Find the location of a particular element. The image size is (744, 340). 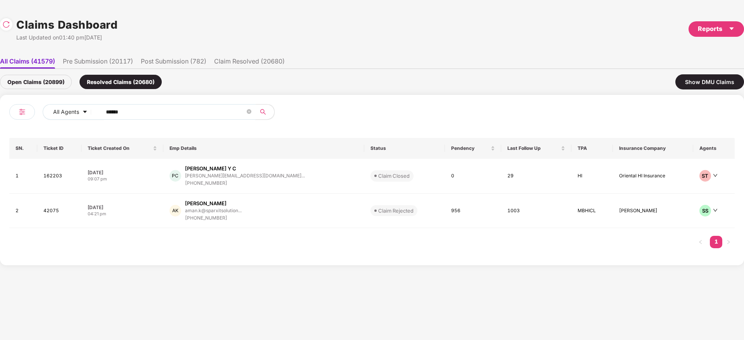

span: left is located at coordinates (700, 242).